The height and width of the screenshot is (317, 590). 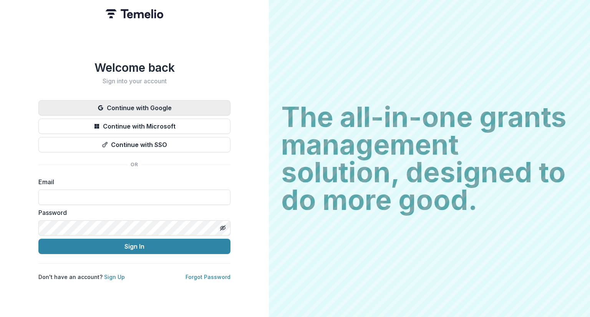 What do you see at coordinates (134, 126) in the screenshot?
I see `button: Continue with Microsoft` at bounding box center [134, 126].